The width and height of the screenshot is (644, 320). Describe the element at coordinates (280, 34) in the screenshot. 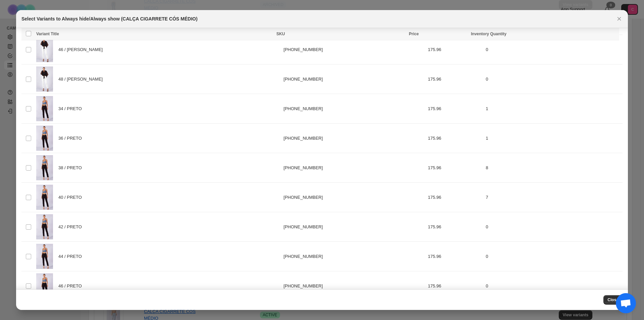

I see `span: SKU` at that location.